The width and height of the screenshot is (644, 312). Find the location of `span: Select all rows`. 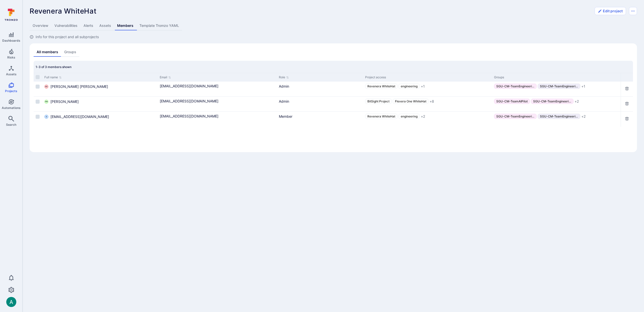

span: Select all rows is located at coordinates (38, 77).